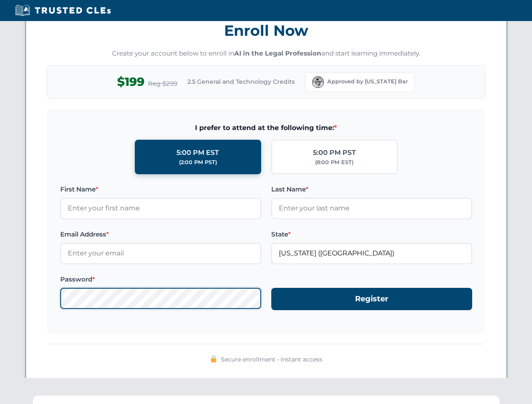  I want to click on input: Enter your last name, so click(372, 208).